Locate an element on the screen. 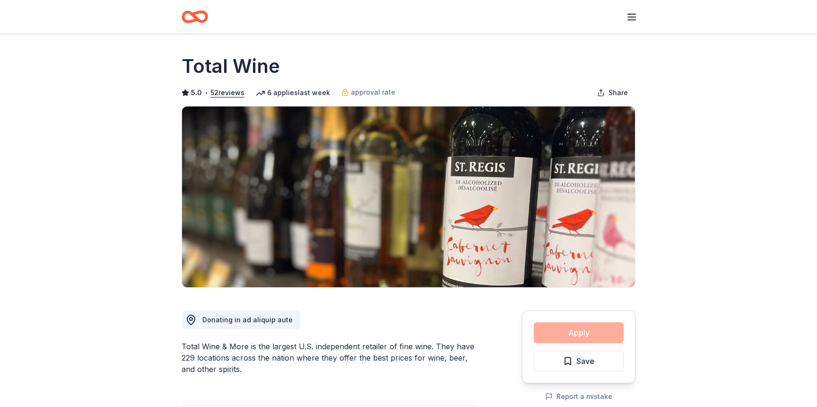  button: Share is located at coordinates (612, 93).